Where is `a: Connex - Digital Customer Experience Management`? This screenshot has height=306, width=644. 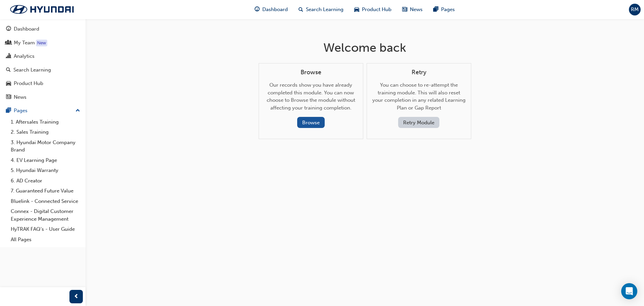
a: Connex - Digital Customer Experience Management is located at coordinates (45, 215).